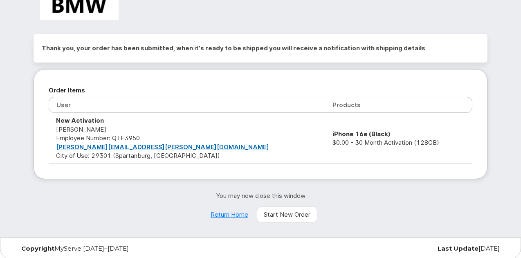  I want to click on strong: Last Update, so click(458, 248).